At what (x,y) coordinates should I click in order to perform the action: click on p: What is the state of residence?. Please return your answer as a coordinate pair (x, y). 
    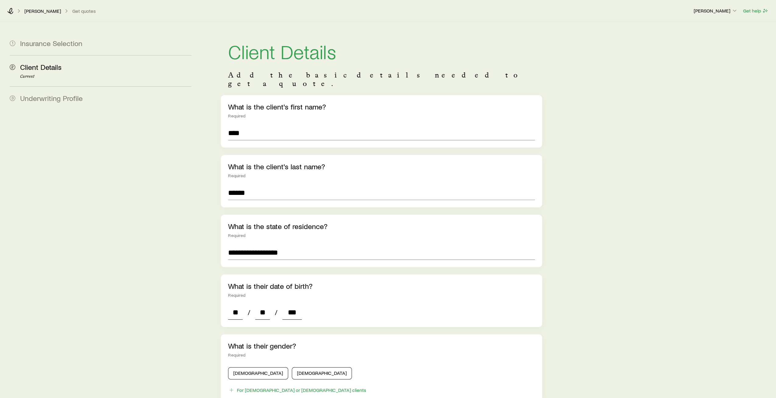
    Looking at the image, I should click on (381, 226).